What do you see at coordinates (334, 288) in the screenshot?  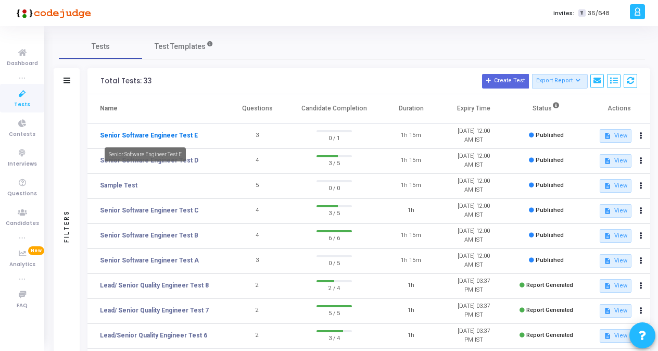 I see `span: 2 / 4` at bounding box center [334, 288].